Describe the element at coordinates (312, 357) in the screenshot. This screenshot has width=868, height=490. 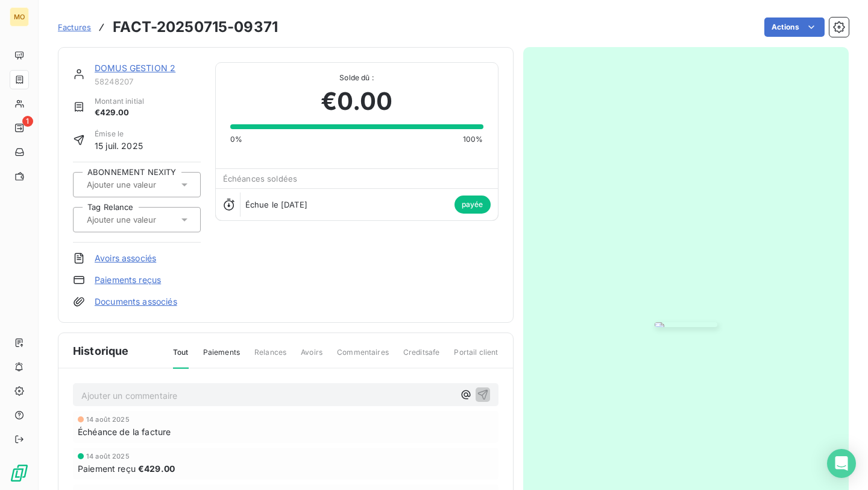
I see `span: Avoirs` at that location.